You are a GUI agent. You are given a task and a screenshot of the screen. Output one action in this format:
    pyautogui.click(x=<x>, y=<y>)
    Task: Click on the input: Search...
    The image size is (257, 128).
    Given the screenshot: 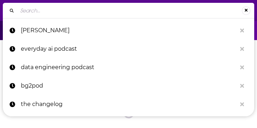 What is the action you would take?
    pyautogui.click(x=129, y=11)
    